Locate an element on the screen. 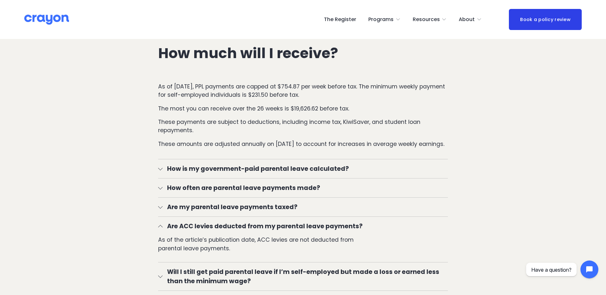 This screenshot has height=295, width=606. img: Crayon is located at coordinates (47, 19).